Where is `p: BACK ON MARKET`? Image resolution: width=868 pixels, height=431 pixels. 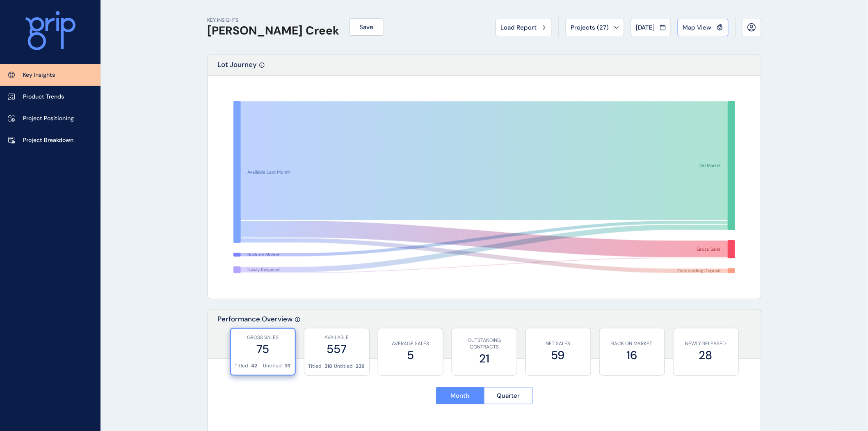
p: BACK ON MARKET is located at coordinates (632, 343).